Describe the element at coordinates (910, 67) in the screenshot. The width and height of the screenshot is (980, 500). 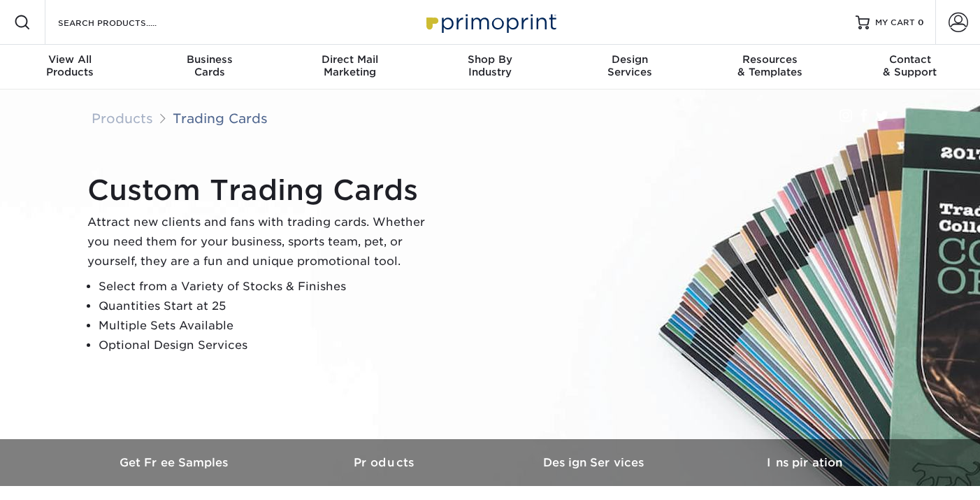
I see `a: Contact& Support` at that location.